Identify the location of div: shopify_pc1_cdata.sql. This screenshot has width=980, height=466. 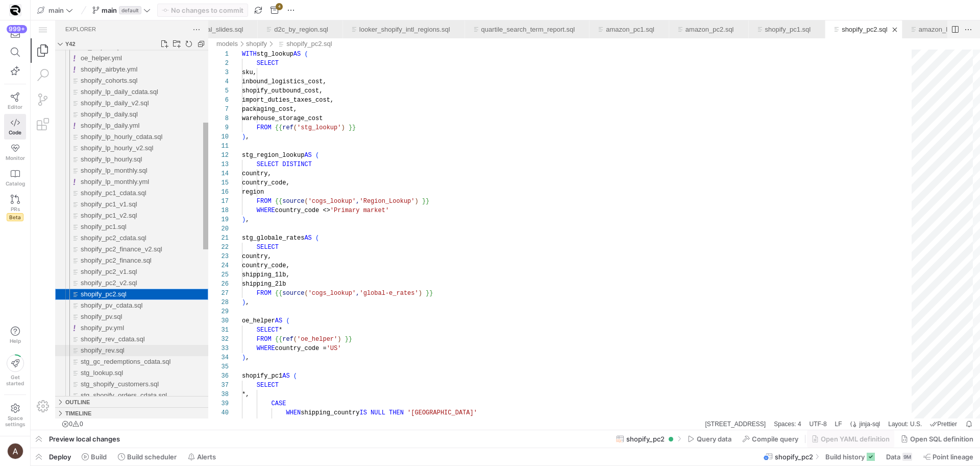
(101, 173).